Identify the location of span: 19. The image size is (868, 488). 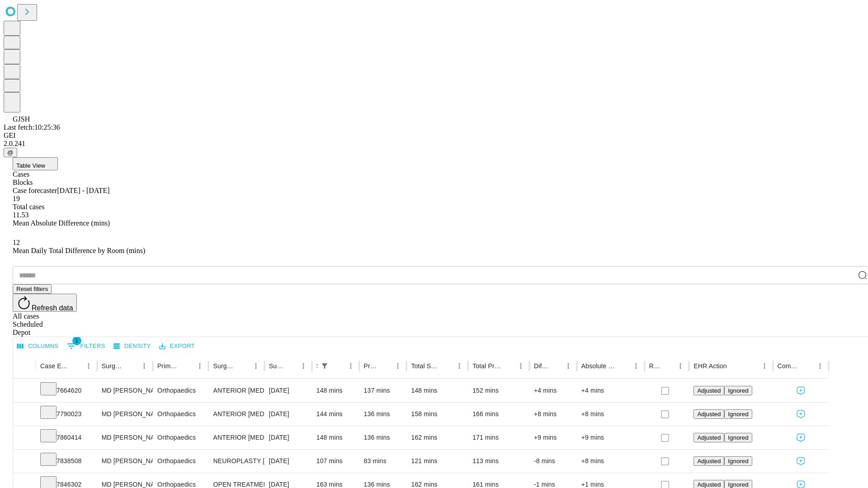
(17, 198).